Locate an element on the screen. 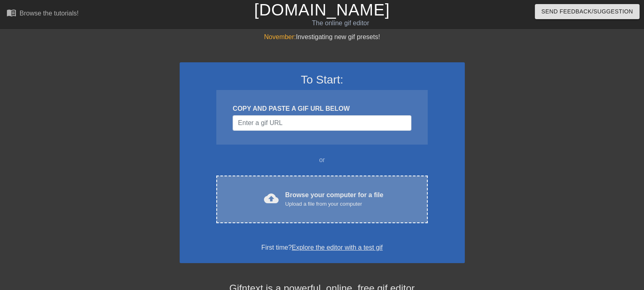  span: cloud_upload is located at coordinates (271, 198).